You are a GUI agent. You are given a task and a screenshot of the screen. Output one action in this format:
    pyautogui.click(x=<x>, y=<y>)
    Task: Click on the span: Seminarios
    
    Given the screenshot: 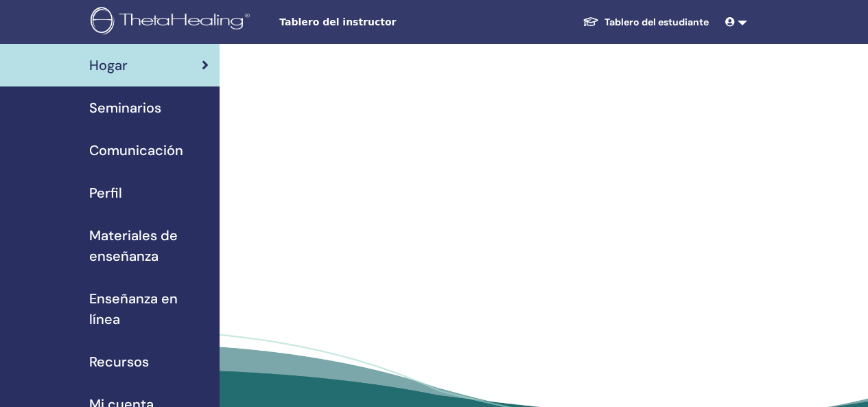 What is the action you would take?
    pyautogui.click(x=125, y=108)
    